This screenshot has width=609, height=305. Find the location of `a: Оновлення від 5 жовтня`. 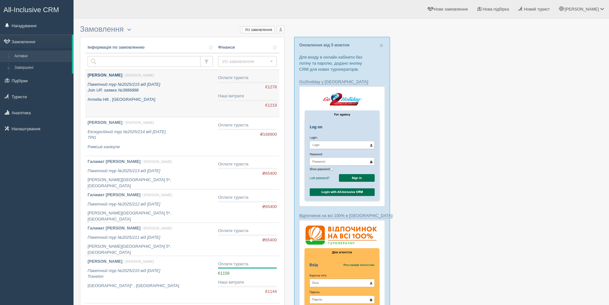

a: Оновлення від 5 жовтня is located at coordinates (324, 45).